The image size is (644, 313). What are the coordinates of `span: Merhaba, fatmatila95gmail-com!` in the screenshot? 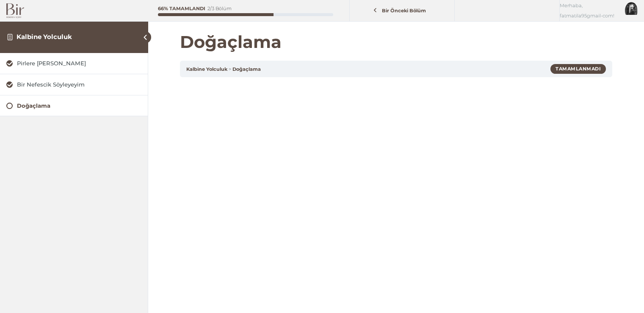 It's located at (589, 11).